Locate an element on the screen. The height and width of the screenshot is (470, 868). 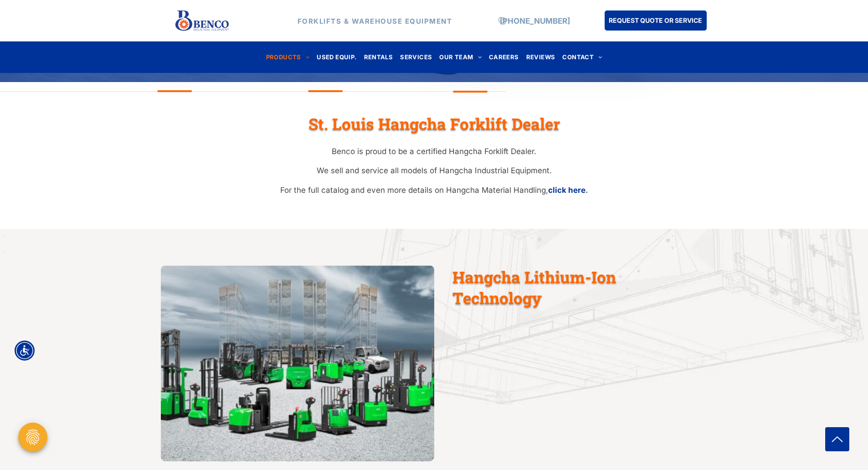
span: Hangcha Lithium-Ion Technology is located at coordinates (534, 287).